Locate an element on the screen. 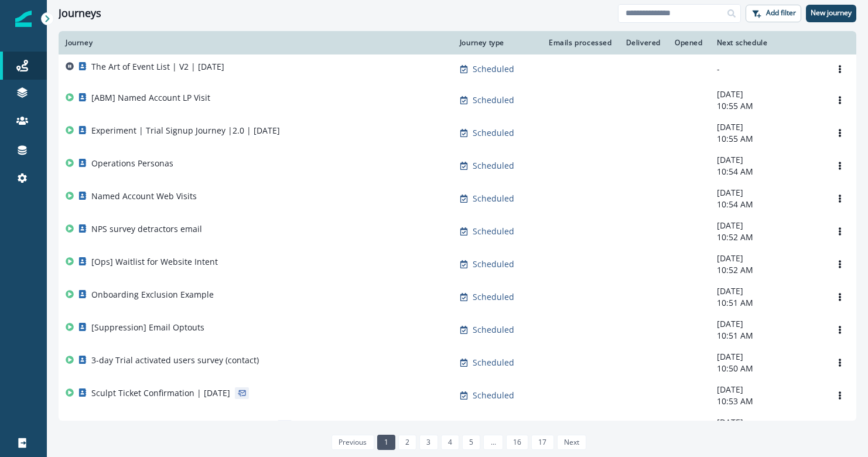 The width and height of the screenshot is (868, 457). p: NPS survey detractors email is located at coordinates (146, 229).